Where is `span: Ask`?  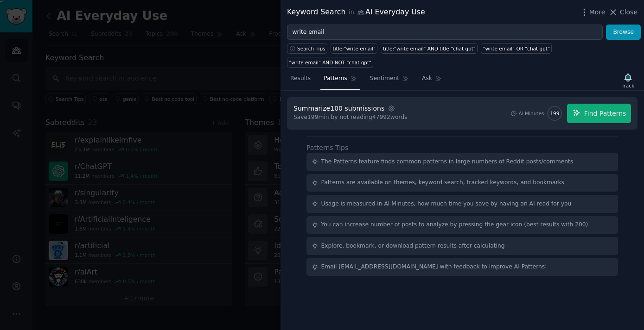
span: Ask is located at coordinates (427, 79).